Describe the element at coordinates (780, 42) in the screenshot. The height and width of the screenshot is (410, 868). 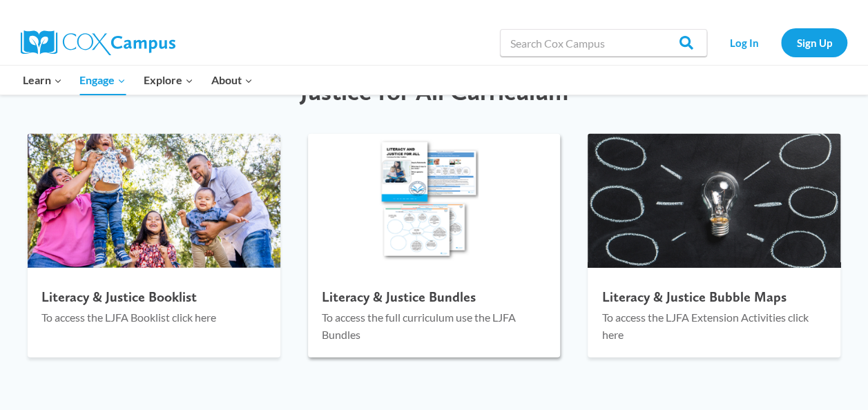
I see `nav: Secondary Navigation` at that location.